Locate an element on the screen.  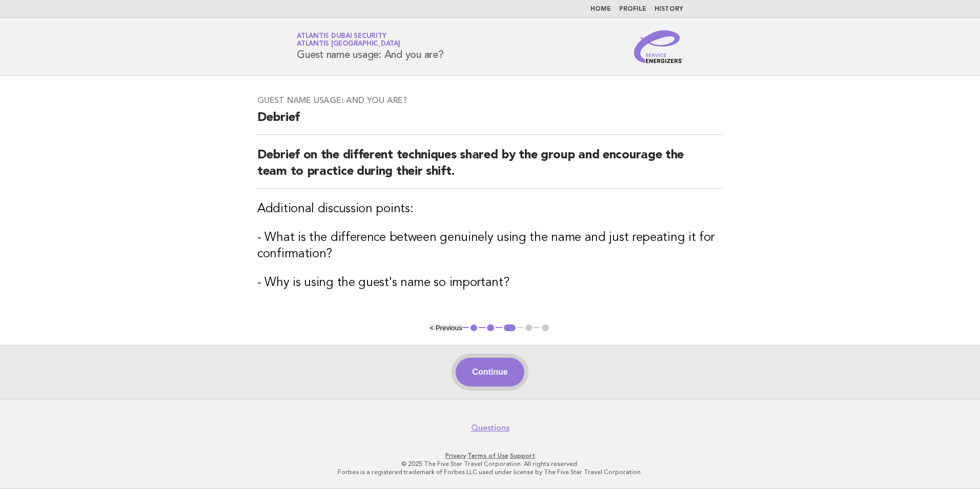
button: 3 is located at coordinates (509, 328).